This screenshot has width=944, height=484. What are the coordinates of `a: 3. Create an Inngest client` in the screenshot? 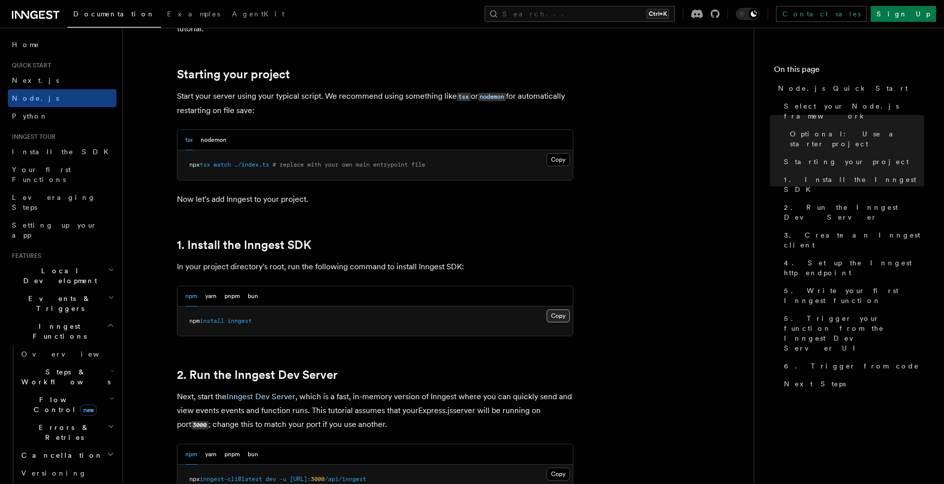 It's located at (852, 240).